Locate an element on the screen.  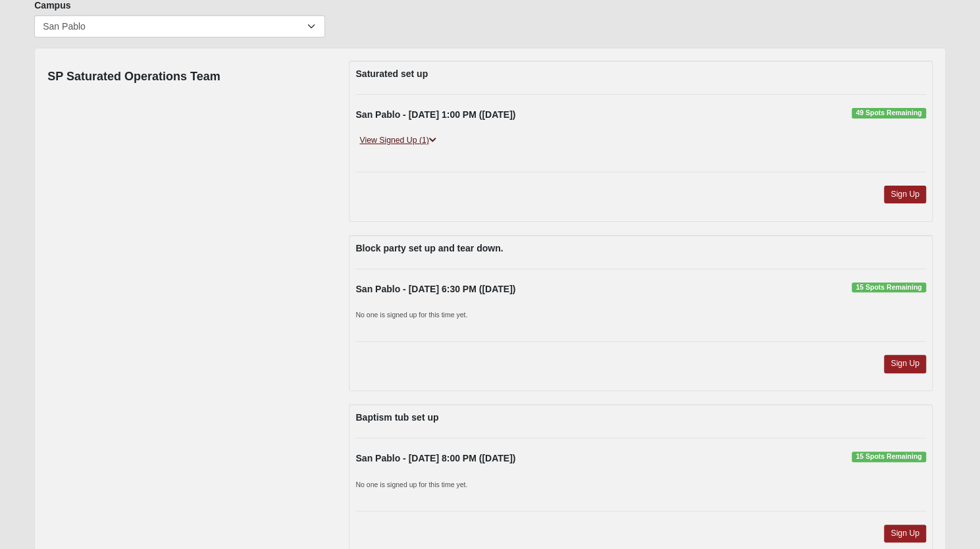
a: View Signed Up (1) is located at coordinates (397, 140).